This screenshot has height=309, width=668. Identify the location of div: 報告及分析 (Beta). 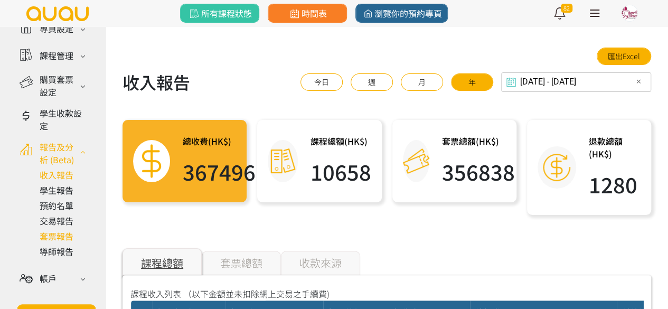
(58, 153).